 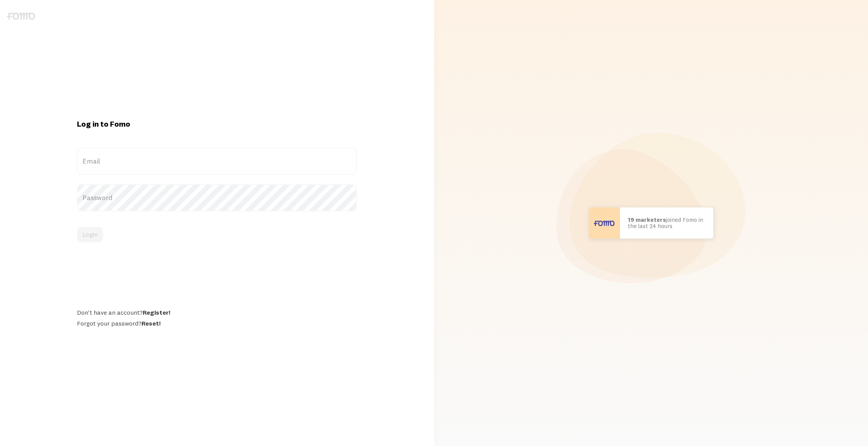 What do you see at coordinates (217, 197) in the screenshot?
I see `label: Password` at bounding box center [217, 197].